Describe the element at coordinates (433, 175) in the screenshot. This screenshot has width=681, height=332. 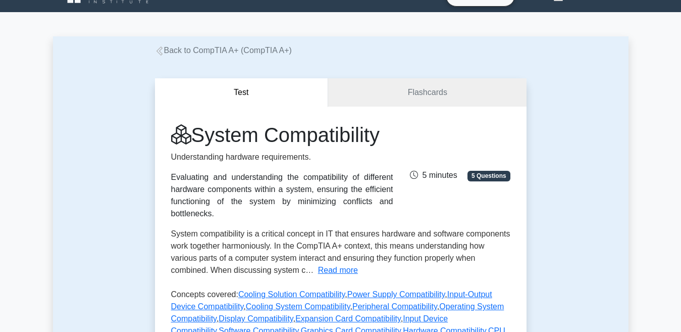
I see `span: 5 minutes` at that location.